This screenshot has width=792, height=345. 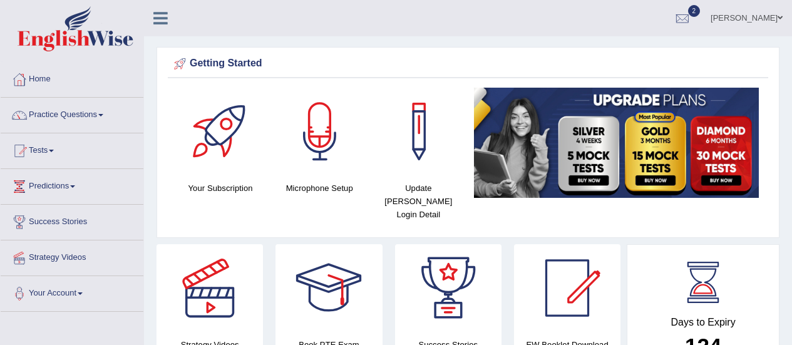 I want to click on span: 2, so click(x=695, y=11).